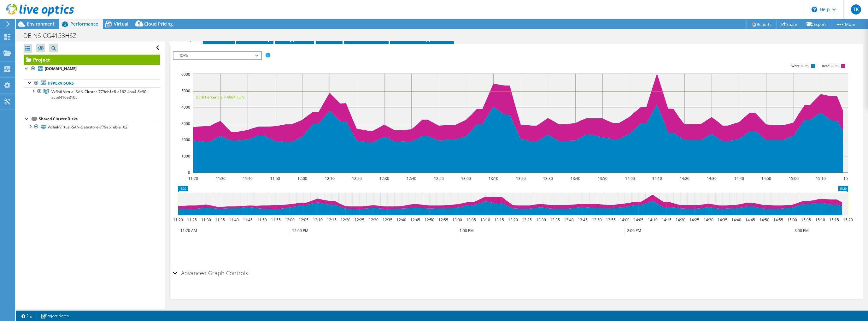  Describe the element at coordinates (92, 127) in the screenshot. I see `a: VxRail-Virtual-SAN-Datastore-779eb1e8-a162` at that location.